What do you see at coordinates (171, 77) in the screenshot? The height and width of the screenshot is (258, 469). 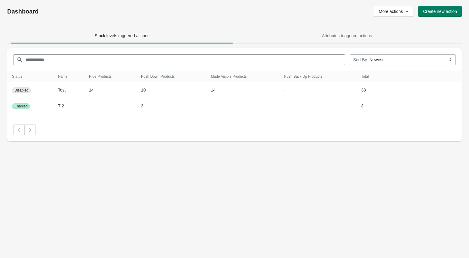 I see `th: Push Down Products` at bounding box center [171, 77].